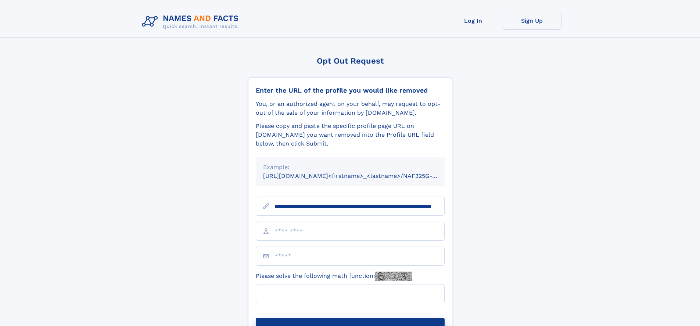 Image resolution: width=700 pixels, height=326 pixels. I want to click on div: Example:, so click(350, 167).